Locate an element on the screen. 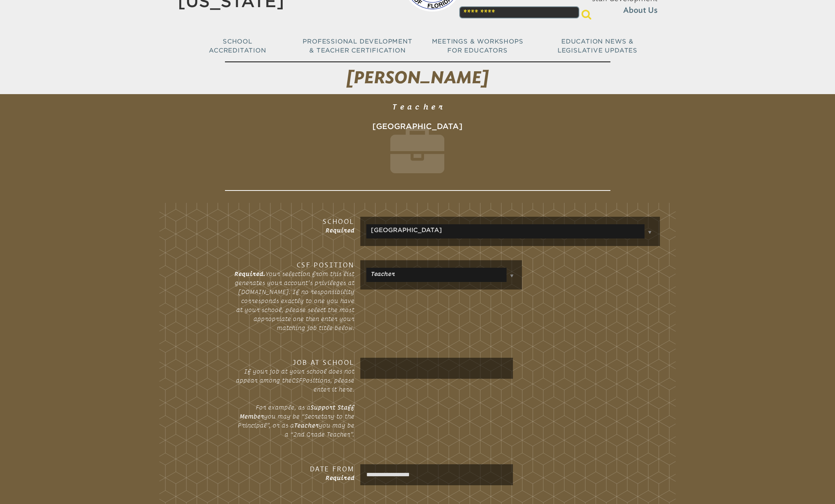  span: About Us is located at coordinates (641, 10).